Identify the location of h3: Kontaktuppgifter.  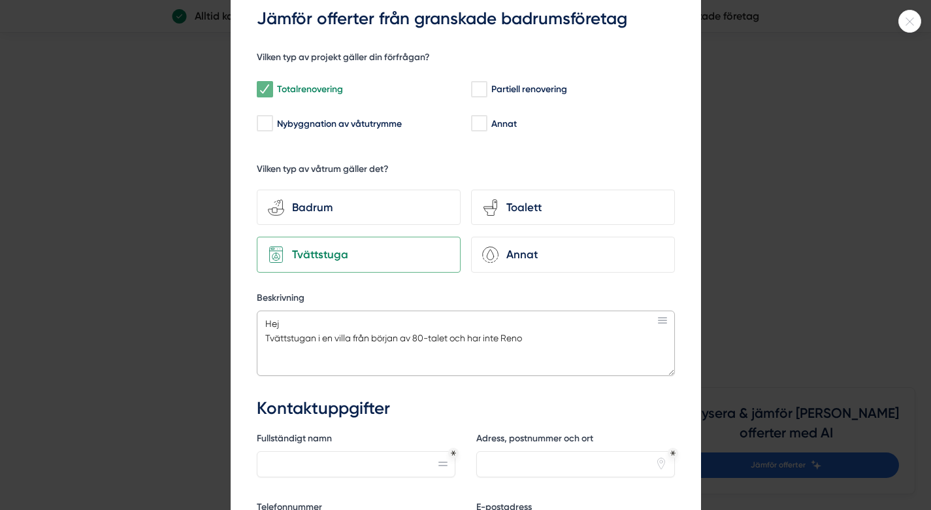
(466, 408).